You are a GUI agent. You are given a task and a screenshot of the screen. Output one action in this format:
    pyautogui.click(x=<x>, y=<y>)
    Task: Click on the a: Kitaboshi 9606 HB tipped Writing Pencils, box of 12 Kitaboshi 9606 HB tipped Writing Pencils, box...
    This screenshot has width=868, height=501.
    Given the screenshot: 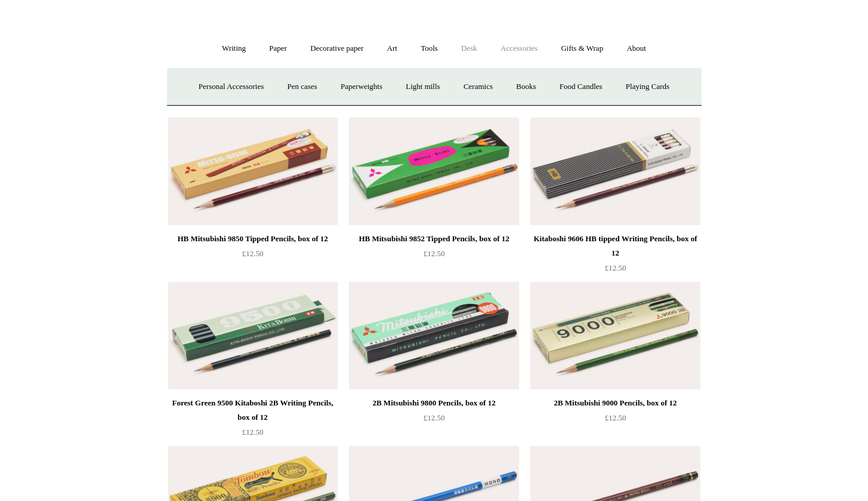 What is the action you would take?
    pyautogui.click(x=615, y=171)
    